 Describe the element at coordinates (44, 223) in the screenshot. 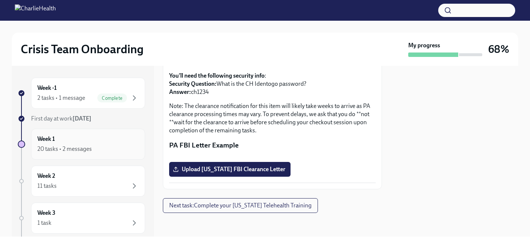

I see `div: 1 task` at that location.